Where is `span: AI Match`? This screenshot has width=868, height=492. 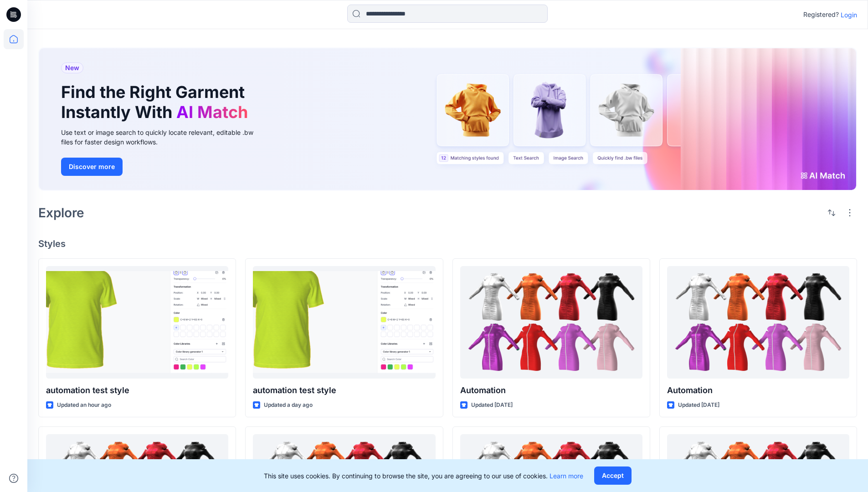
span: AI Match is located at coordinates (212, 112).